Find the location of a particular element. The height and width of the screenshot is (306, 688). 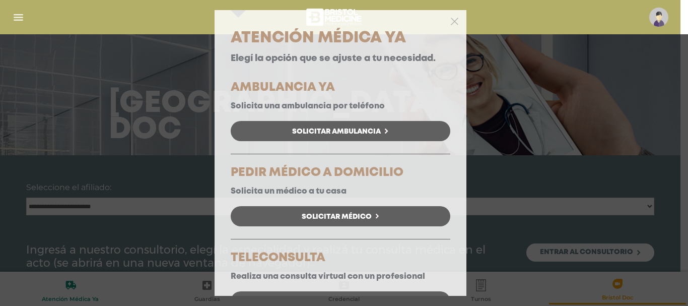

h5: TELECONSULTA is located at coordinates (341, 258).